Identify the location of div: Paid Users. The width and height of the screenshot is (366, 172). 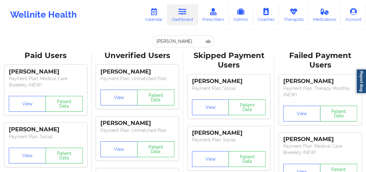
(46, 55).